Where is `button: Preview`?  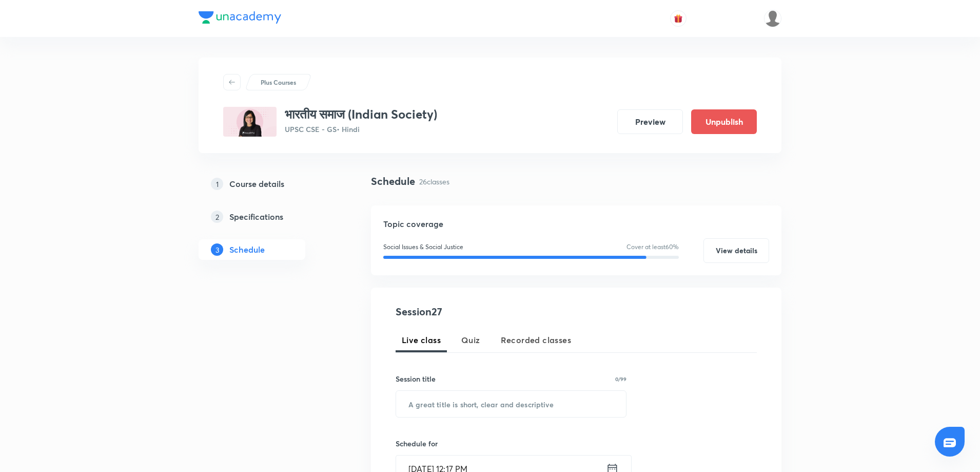
button: Preview is located at coordinates (650, 122).